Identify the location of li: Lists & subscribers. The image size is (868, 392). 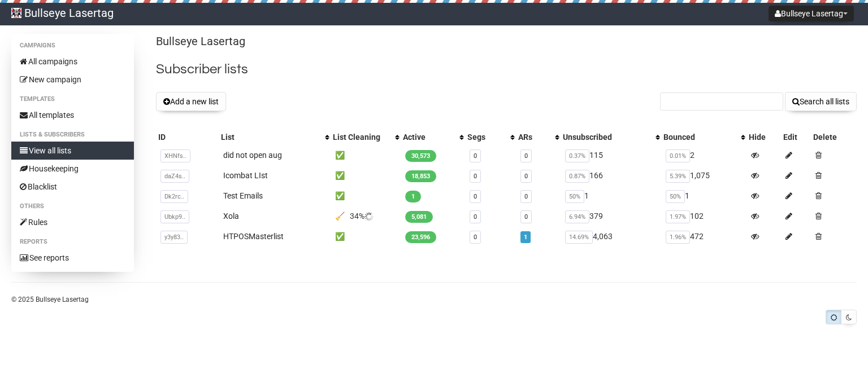
(72, 135).